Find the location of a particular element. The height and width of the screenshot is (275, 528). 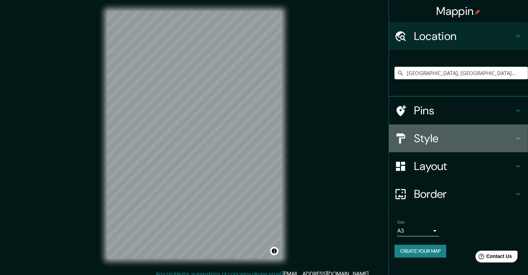

h4: Location is located at coordinates (464, 36).